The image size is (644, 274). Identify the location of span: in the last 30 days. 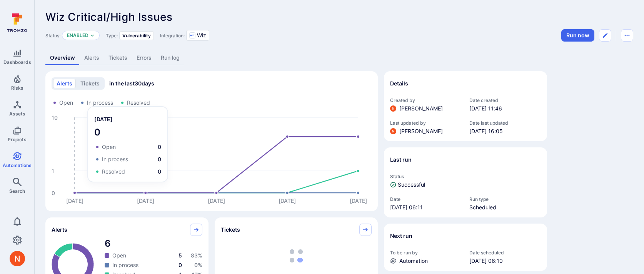
(131, 84).